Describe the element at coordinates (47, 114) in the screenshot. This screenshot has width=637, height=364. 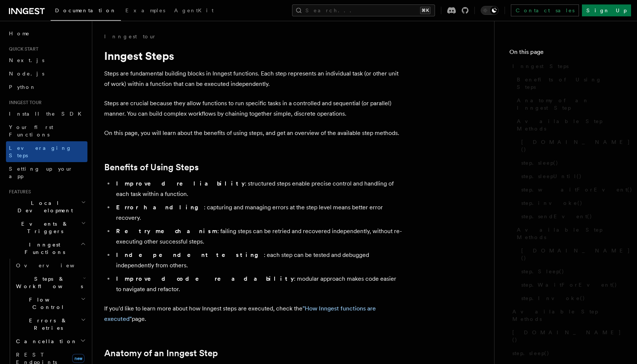
I see `span: Install the SDK` at that location.